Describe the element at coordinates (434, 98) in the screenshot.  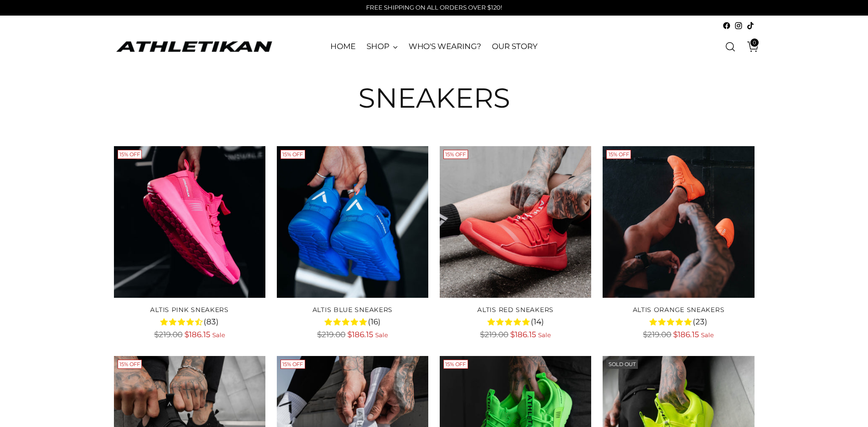
I see `h1: Sneakers` at that location.